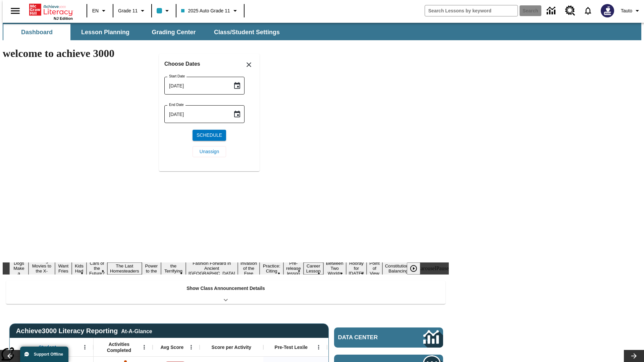 Image resolution: width=644 pixels, height=362 pixels. What do you see at coordinates (51, 10) in the screenshot?
I see `a: Home` at bounding box center [51, 10].